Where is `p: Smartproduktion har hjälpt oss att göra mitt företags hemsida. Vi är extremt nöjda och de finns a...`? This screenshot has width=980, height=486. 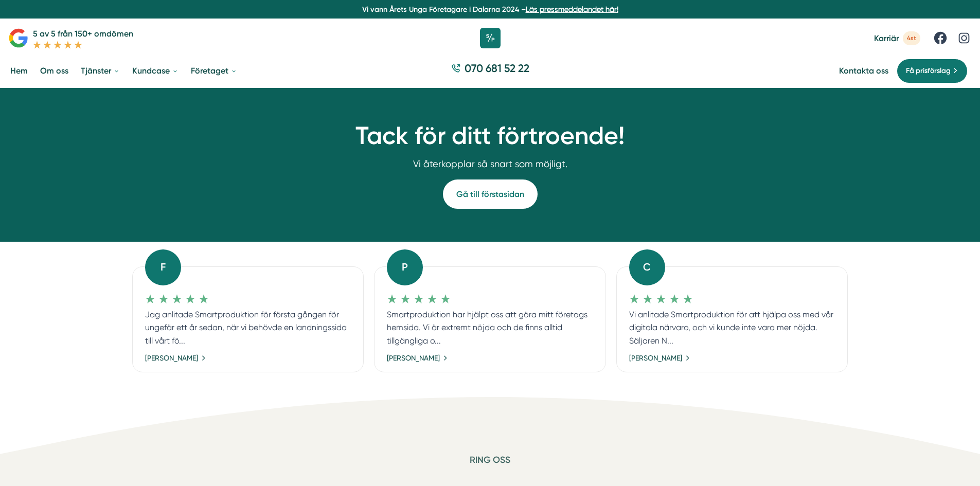 p: Smartproduktion har hjälpt oss att göra mitt företags hemsida. Vi är extremt nöjda och de finns a... is located at coordinates (490, 327).